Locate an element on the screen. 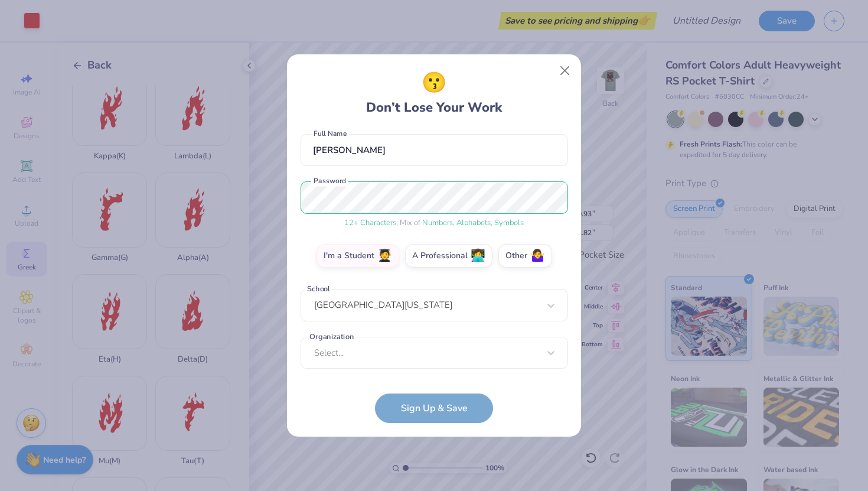 The image size is (868, 491). div: Don’t Lose Your Work is located at coordinates (434, 93).